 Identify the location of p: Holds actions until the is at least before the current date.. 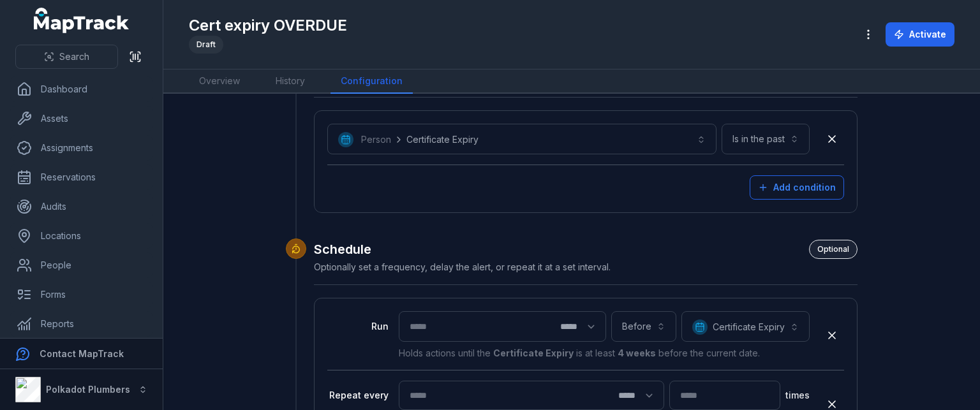
(604, 354).